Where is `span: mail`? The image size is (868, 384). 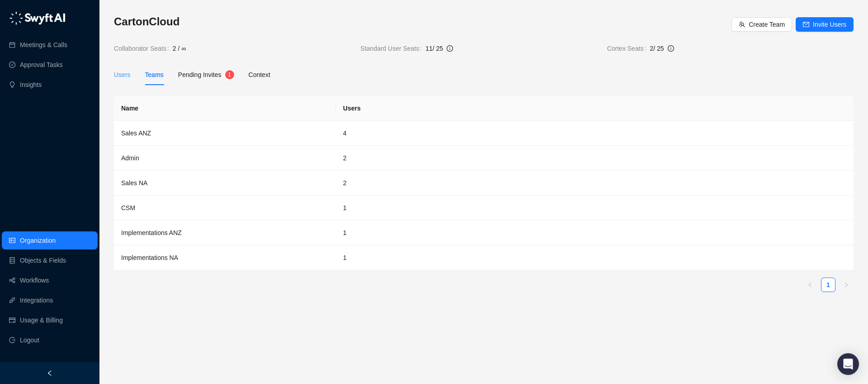 span: mail is located at coordinates (806, 24).